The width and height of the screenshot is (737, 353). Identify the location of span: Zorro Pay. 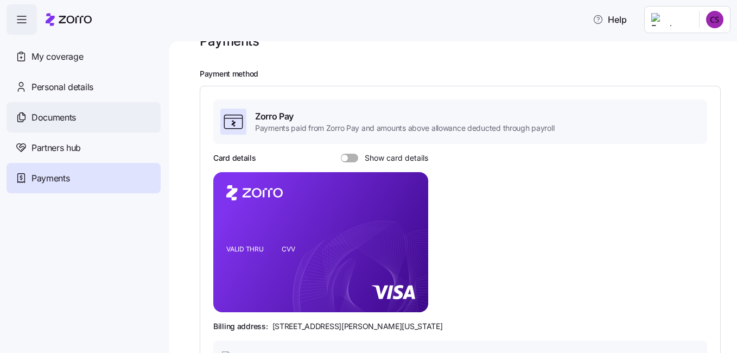
(404, 116).